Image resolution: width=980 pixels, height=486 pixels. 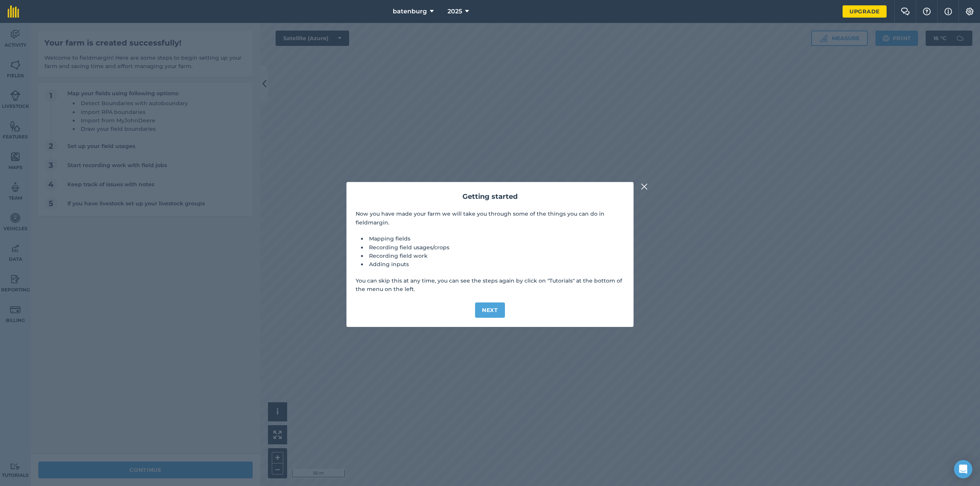 What do you see at coordinates (969, 12) in the screenshot?
I see `img: A cog icon` at bounding box center [969, 12].